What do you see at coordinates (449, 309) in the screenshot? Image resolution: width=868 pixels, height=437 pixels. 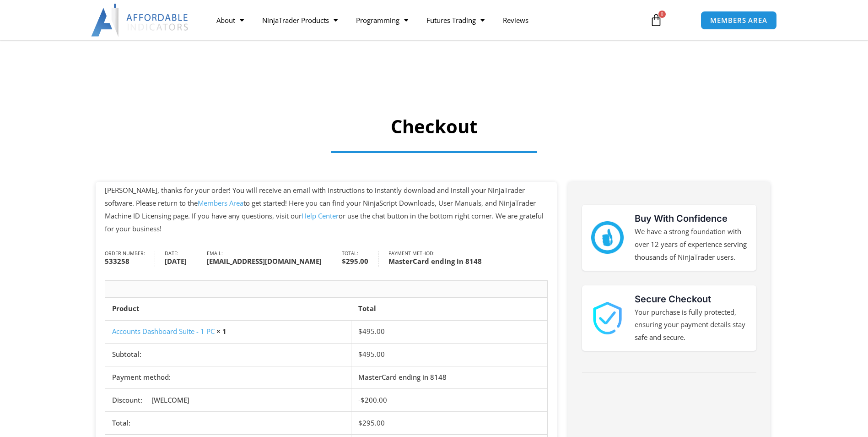 I see `th: Total` at bounding box center [449, 309].